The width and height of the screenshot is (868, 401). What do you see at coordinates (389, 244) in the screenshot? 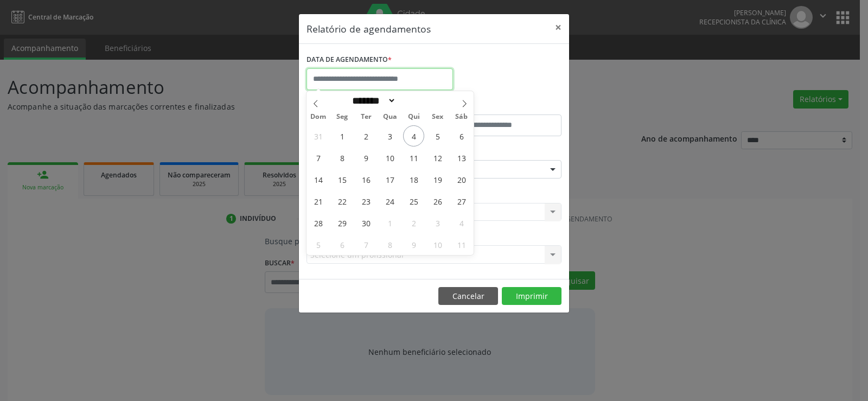
I see `span: Outubro 8, 2025` at bounding box center [389, 244].